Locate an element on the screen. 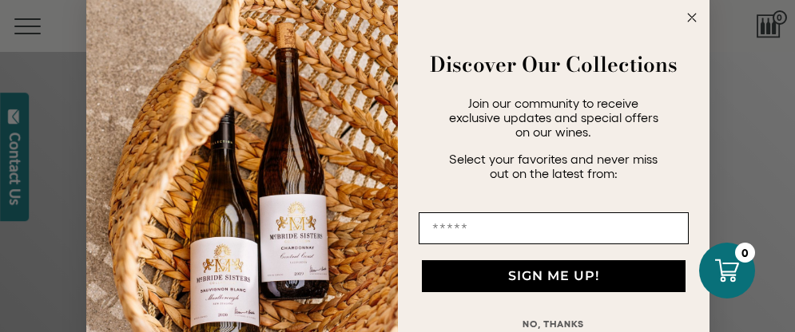  span: Join our community to receive exclusive updates and special offers on our wines. is located at coordinates (554, 117).